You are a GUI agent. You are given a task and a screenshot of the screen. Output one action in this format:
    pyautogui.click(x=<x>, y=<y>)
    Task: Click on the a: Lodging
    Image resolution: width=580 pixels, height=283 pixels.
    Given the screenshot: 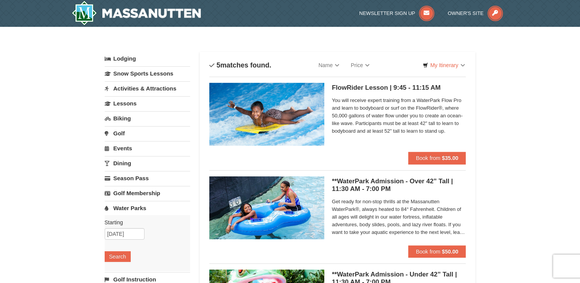 What is the action you would take?
    pyautogui.click(x=147, y=59)
    